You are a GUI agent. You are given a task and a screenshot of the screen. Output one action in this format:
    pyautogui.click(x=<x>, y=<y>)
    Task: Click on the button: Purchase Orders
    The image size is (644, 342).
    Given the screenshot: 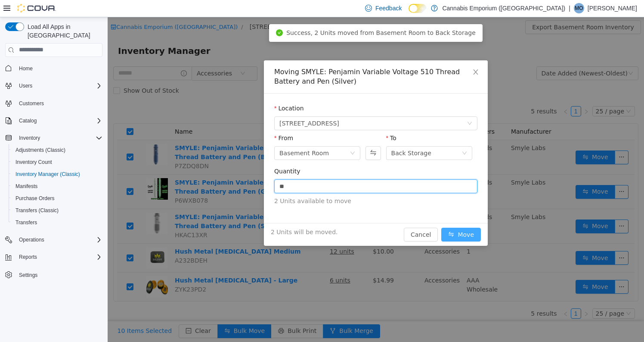 What is the action you would take?
    pyautogui.click(x=57, y=198)
    